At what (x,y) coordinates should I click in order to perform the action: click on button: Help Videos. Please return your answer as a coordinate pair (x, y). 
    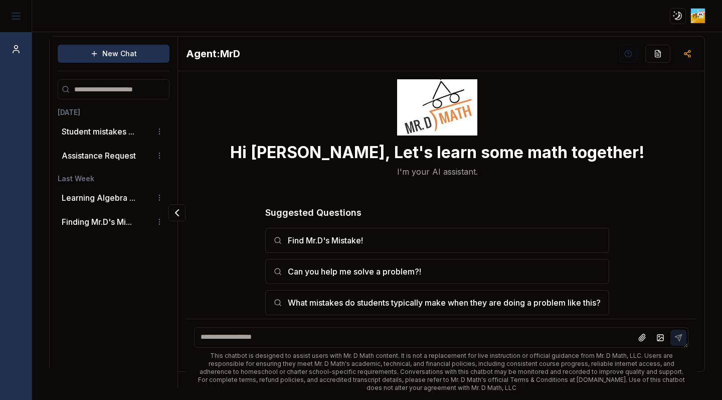
    Looking at the image, I should click on (628, 54).